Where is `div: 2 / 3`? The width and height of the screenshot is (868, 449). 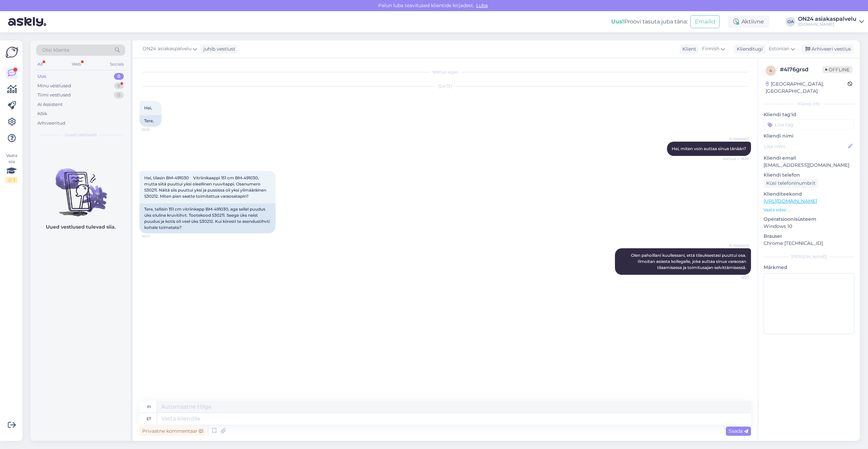 div: 2 / 3 is located at coordinates (12, 180).